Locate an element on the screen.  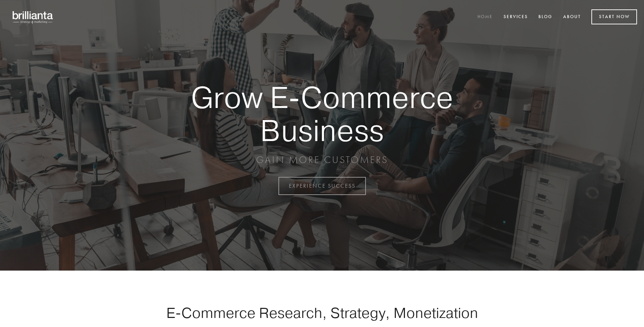
img: brillianta - research, strategy, marketing is located at coordinates (33, 17).